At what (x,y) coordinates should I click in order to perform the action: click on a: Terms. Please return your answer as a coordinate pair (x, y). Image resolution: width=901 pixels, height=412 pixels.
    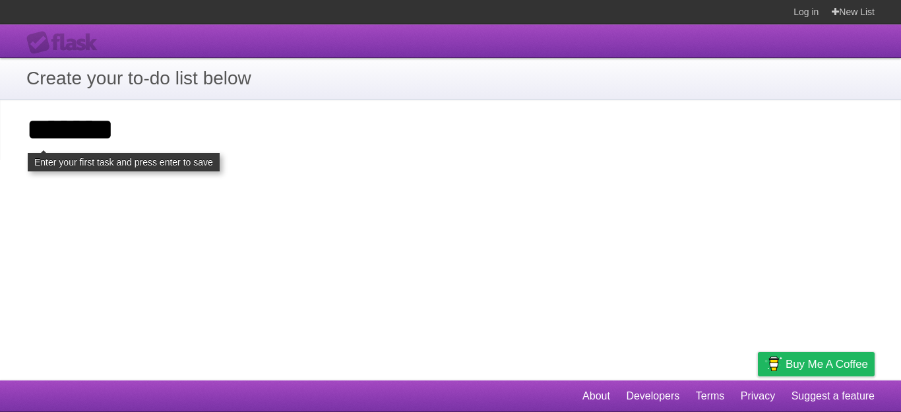
    Looking at the image, I should click on (711, 396).